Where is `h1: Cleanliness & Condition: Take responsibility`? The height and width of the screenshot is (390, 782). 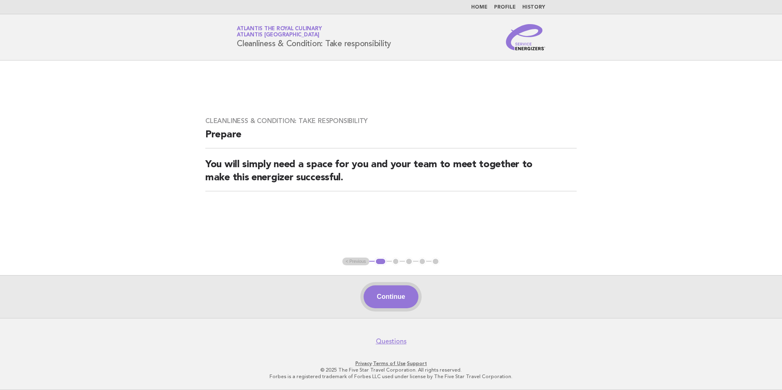
h1: Cleanliness & Condition: Take responsibility is located at coordinates (314, 37).